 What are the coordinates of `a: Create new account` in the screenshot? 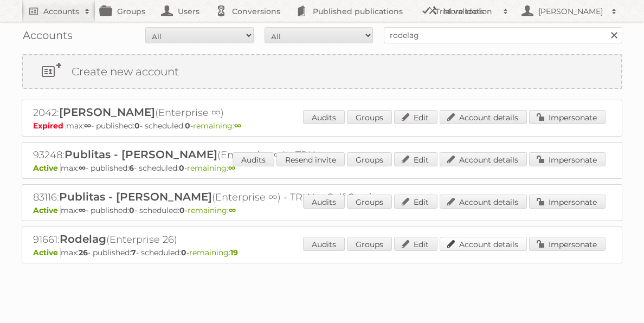 It's located at (322, 71).